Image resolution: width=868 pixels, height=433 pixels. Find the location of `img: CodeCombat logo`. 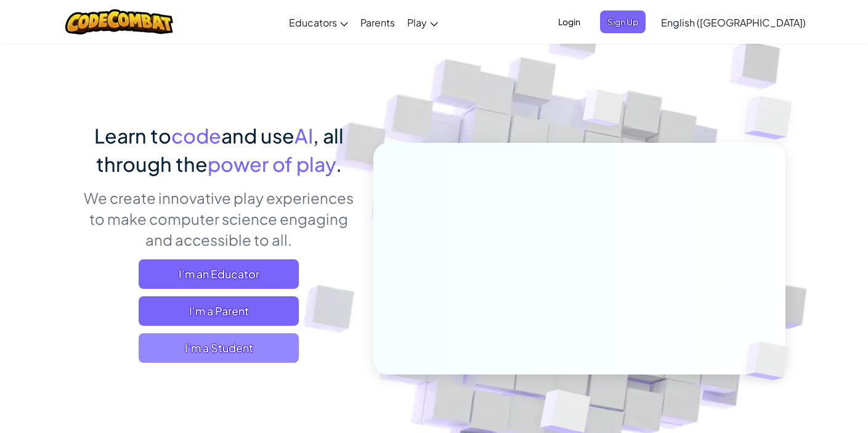

img: CodeCombat logo is located at coordinates (119, 22).